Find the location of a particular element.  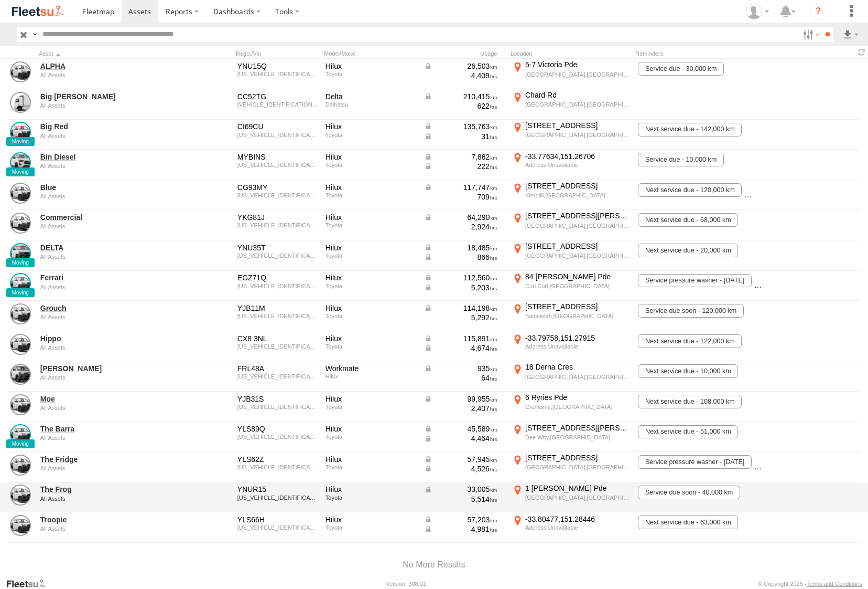

div: Click to Sort is located at coordinates (112, 53).